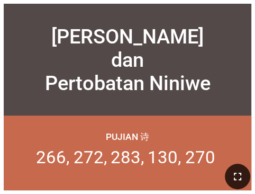  What do you see at coordinates (164, 157) in the screenshot?
I see `li: 130` at bounding box center [164, 157].